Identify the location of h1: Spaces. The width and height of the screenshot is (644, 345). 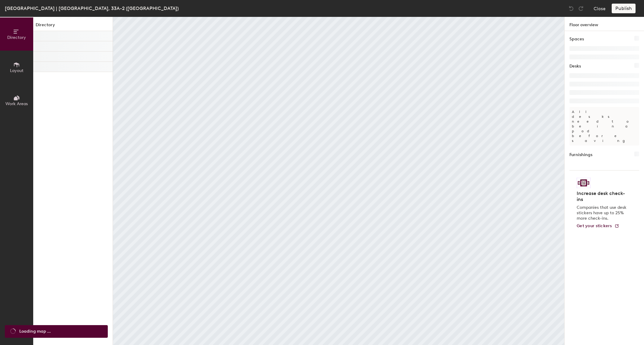
(577, 39).